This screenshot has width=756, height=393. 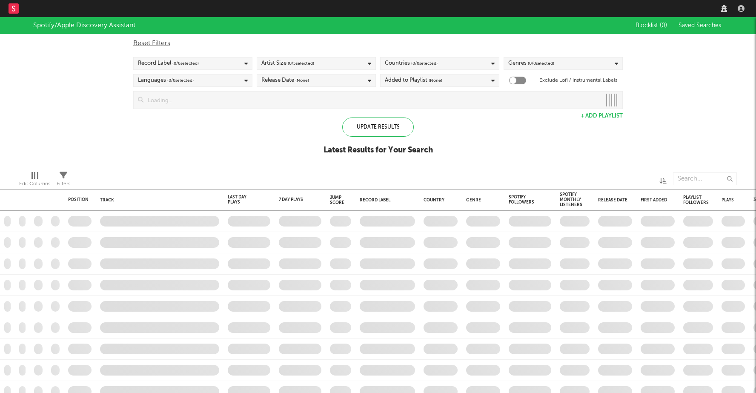 What do you see at coordinates (243, 200) in the screenshot?
I see `div: Last Day Plays` at bounding box center [243, 200].